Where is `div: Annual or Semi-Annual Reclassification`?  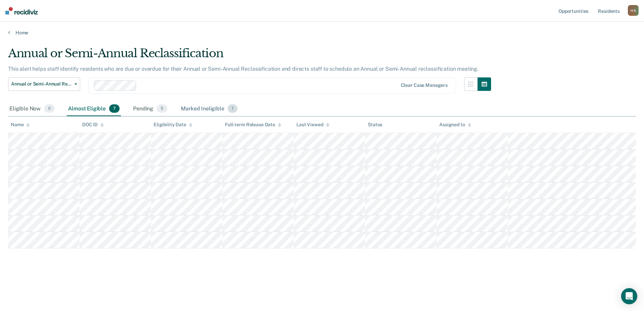 div: Annual or Semi-Annual Reclassification is located at coordinates (249, 56).